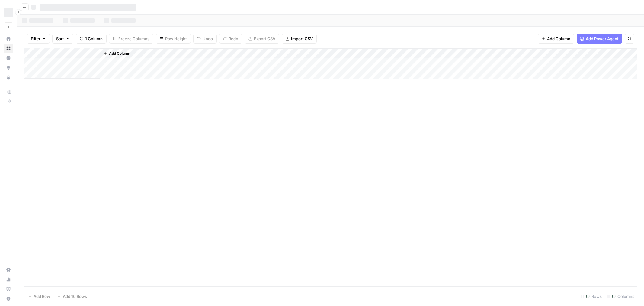 The height and width of the screenshot is (306, 644). What do you see at coordinates (91, 39) in the screenshot?
I see `button: 1 Column` at bounding box center [91, 39].